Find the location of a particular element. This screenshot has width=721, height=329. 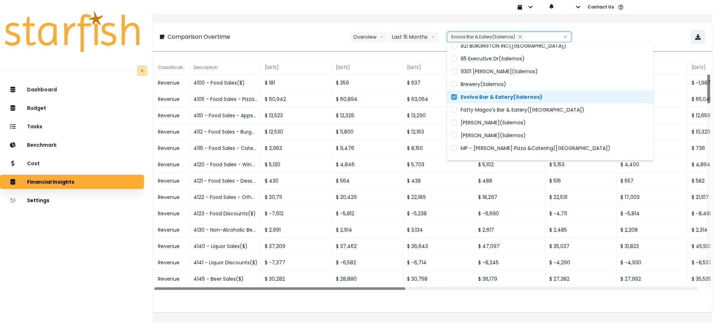

div: $ 2,485 is located at coordinates (581, 230).